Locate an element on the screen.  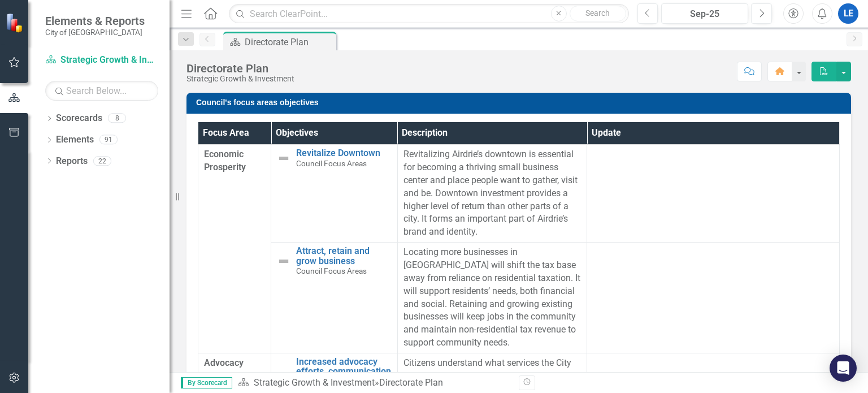
div: Sep-25 is located at coordinates (705, 14).